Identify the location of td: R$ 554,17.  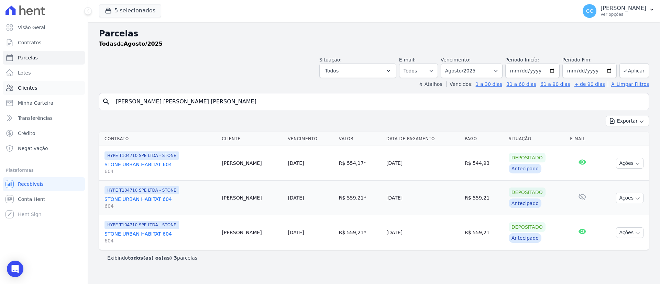
(360, 163).